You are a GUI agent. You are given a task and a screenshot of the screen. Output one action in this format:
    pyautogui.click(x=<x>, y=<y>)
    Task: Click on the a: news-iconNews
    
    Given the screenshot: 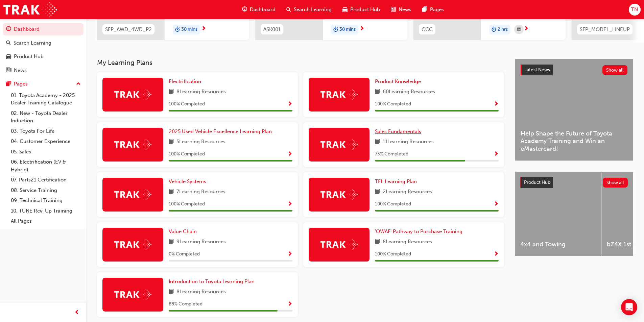 What is the action you would take?
    pyautogui.click(x=401, y=9)
    